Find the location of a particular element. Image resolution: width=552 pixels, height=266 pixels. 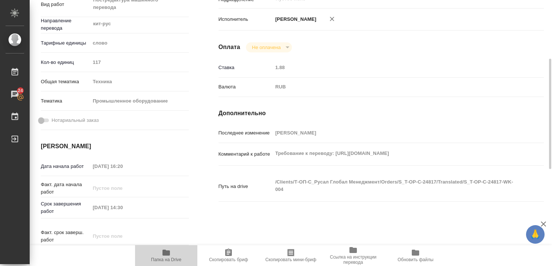

p: Валюта is located at coordinates (246, 87).